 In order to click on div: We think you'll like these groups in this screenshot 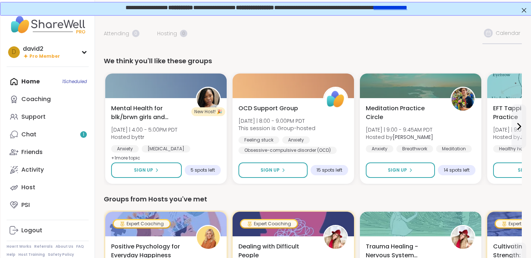, I will do `click(313, 61)`.